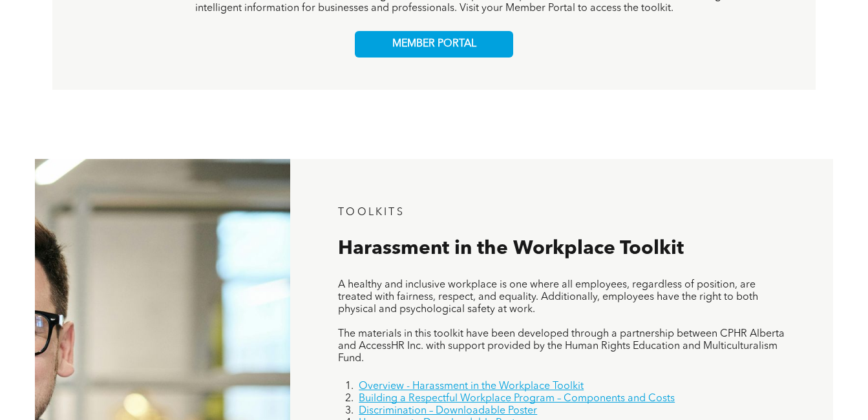 The image size is (868, 420). Describe the element at coordinates (448, 411) in the screenshot. I see `a: Discrimination – Downloadable Poster` at that location.